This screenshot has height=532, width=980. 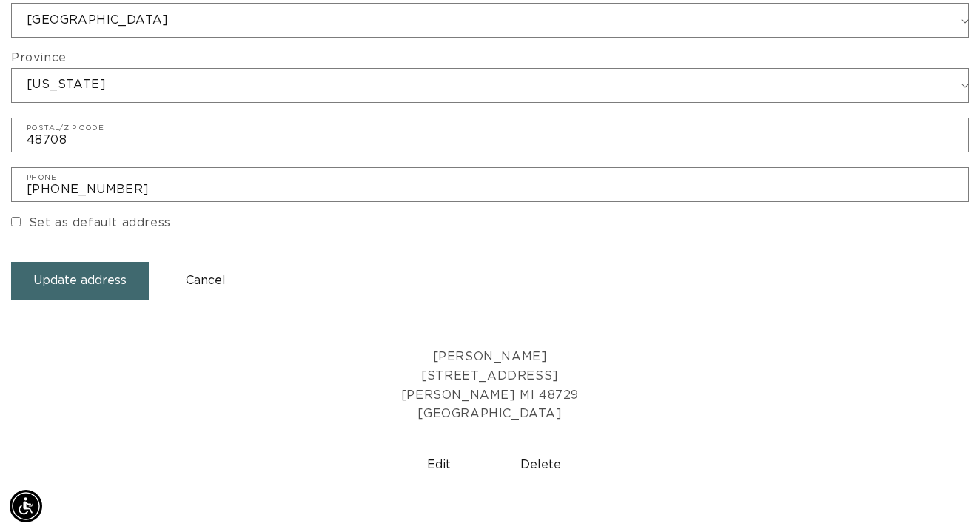 I want to click on button: Delete 4, so click(x=541, y=464).